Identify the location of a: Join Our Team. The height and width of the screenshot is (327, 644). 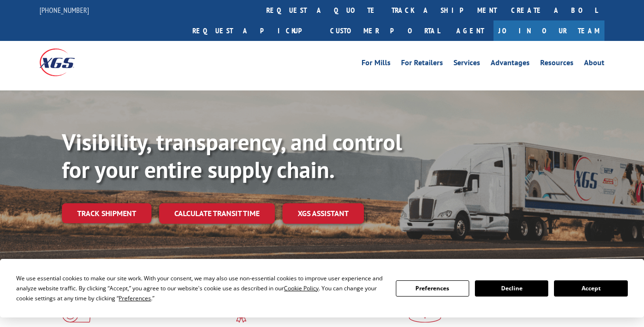
(549, 31).